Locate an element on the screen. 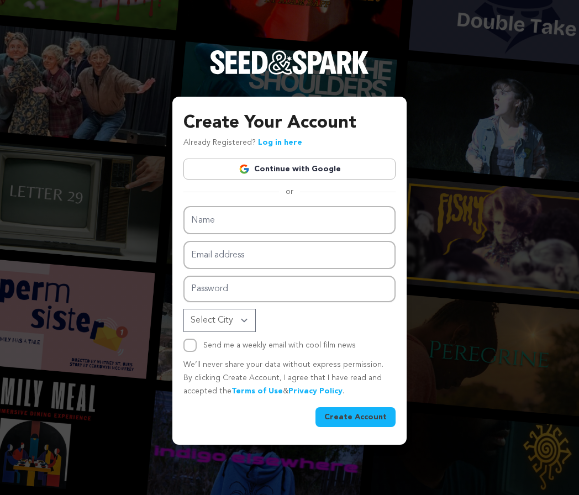 This screenshot has width=579, height=495. label: Send me a weekly email with cool film news is located at coordinates (279, 345).